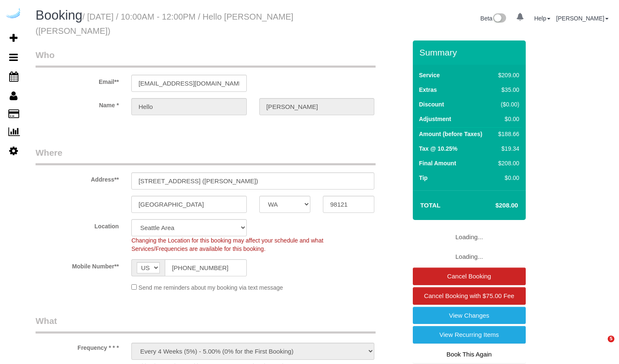 The height and width of the screenshot is (364, 619). What do you see at coordinates (206, 156) in the screenshot?
I see `legend: Where` at bounding box center [206, 156].